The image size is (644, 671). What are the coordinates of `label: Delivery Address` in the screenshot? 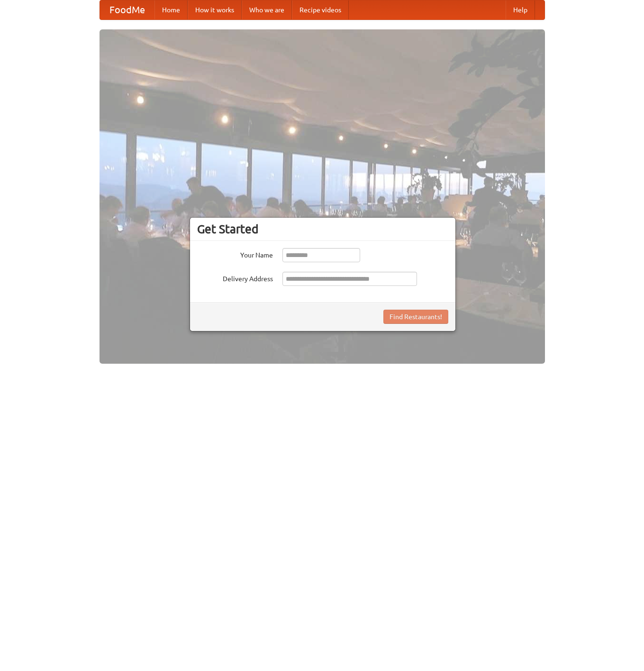 It's located at (235, 277).